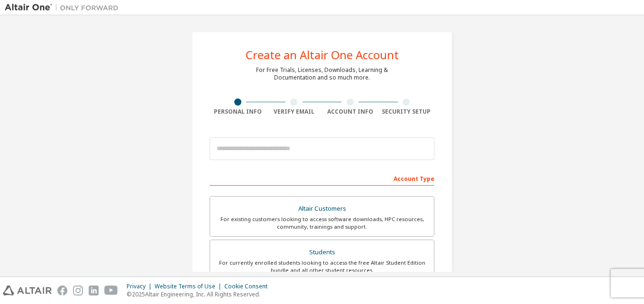 This screenshot has width=644, height=304. What do you see at coordinates (111, 290) in the screenshot?
I see `img: youtube.svg` at bounding box center [111, 290].